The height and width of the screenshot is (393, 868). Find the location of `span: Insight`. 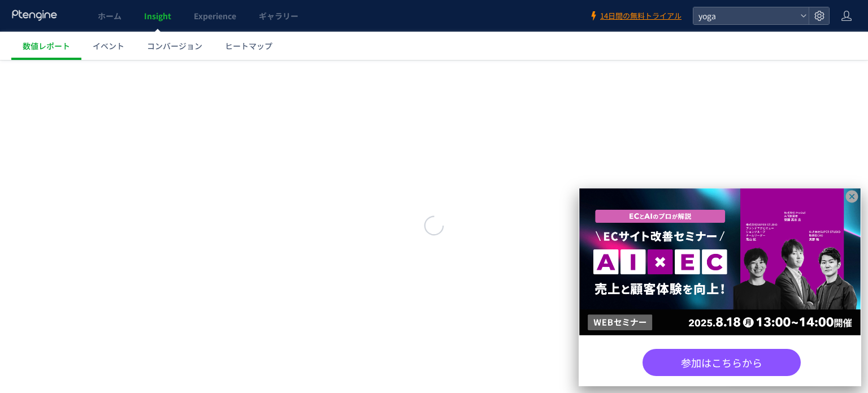

span: Insight is located at coordinates (158, 16).